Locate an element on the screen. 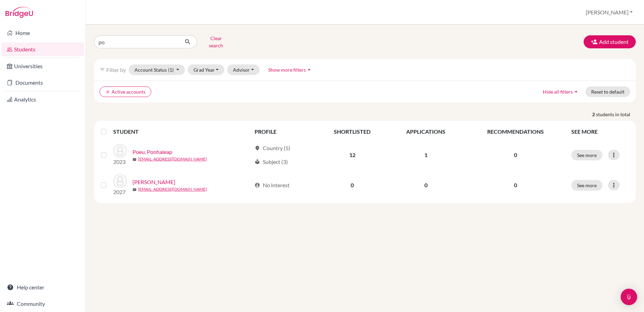  th: SEE MORE is located at coordinates (601, 132).